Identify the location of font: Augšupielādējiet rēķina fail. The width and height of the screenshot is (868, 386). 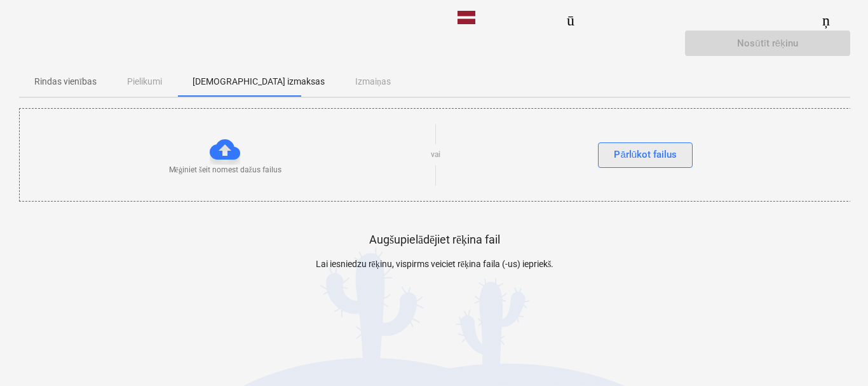
(434, 239).